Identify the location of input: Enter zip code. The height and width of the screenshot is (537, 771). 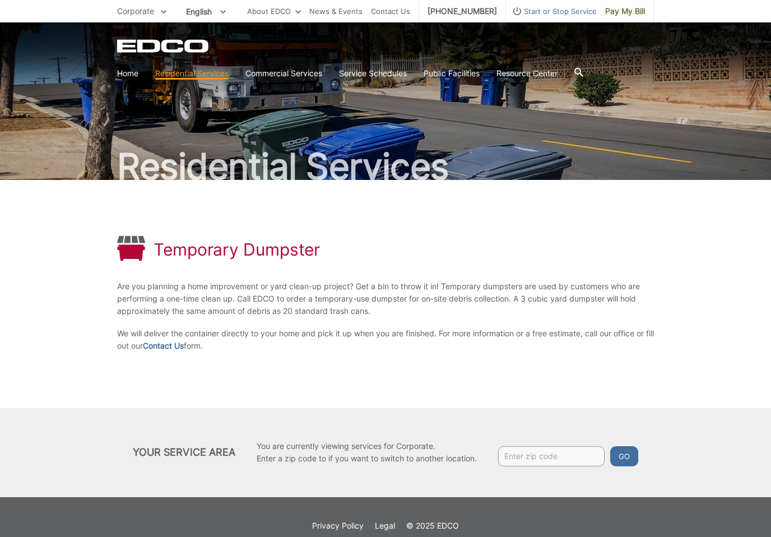
(551, 456).